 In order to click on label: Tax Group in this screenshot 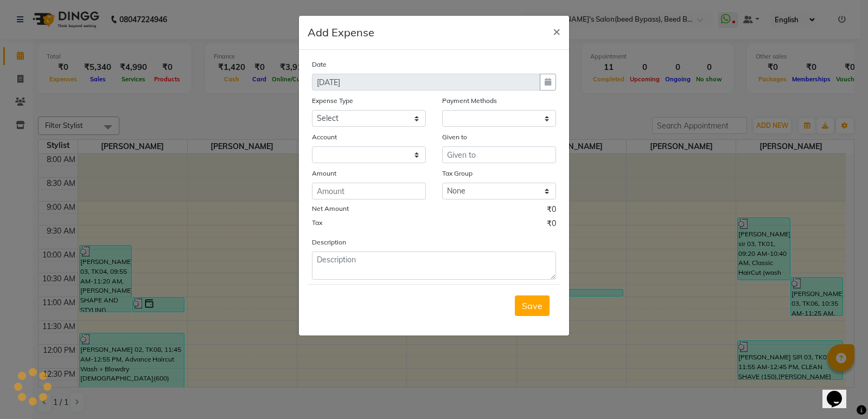, I will do `click(457, 174)`.